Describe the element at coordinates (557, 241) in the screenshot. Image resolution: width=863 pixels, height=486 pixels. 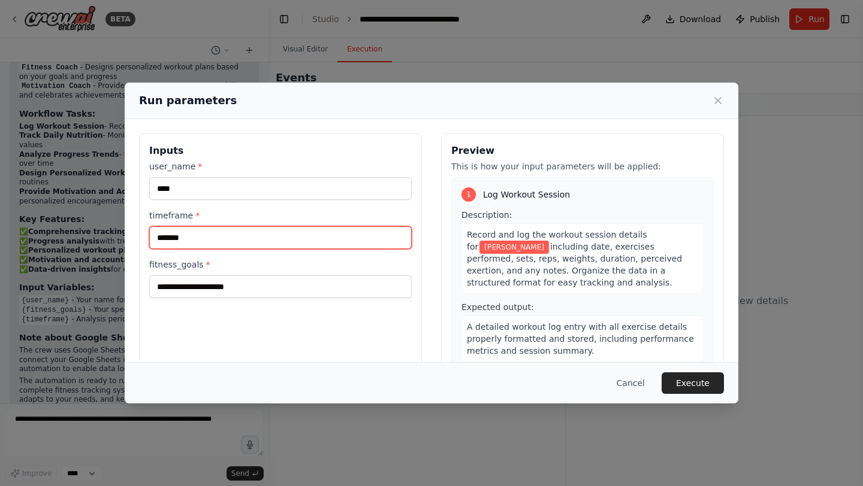
I see `span: Record and log the workout session details for` at that location.